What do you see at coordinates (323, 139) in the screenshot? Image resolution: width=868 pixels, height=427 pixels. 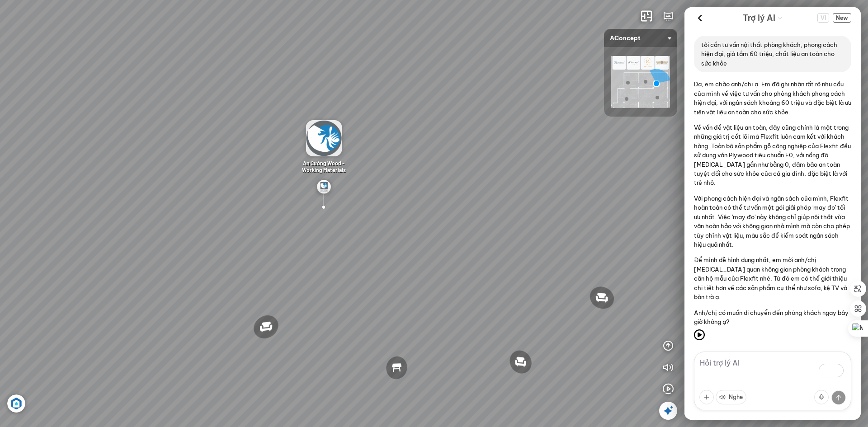 I see `img: logo_An_Cuong_p_D4EHE666TACD_thumbnail.png` at bounding box center [323, 139].